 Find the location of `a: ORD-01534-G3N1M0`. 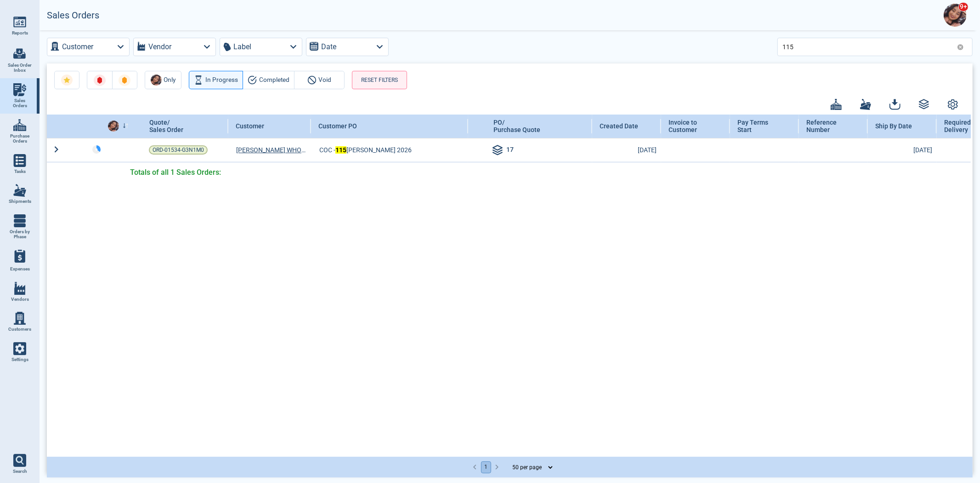

a: ORD-01534-G3N1M0 is located at coordinates (178, 150).